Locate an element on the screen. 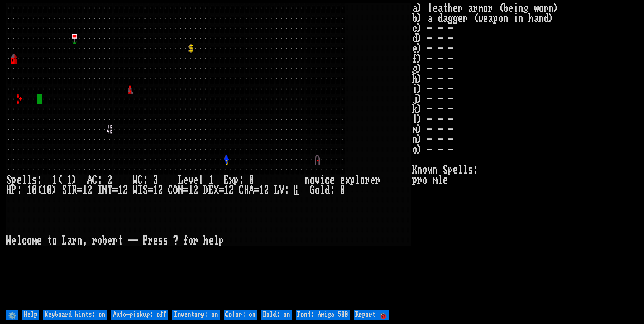 The width and height of the screenshot is (644, 324). div: m is located at coordinates (34, 240).